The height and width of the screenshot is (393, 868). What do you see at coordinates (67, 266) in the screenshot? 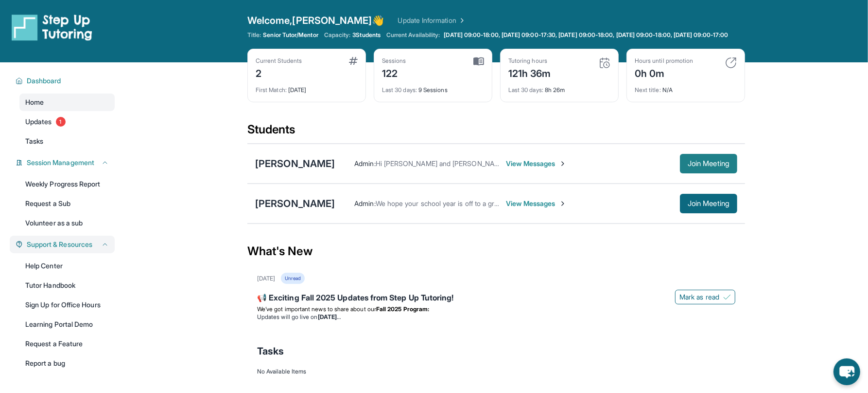
I see `a: Help Center` at bounding box center [67, 266].